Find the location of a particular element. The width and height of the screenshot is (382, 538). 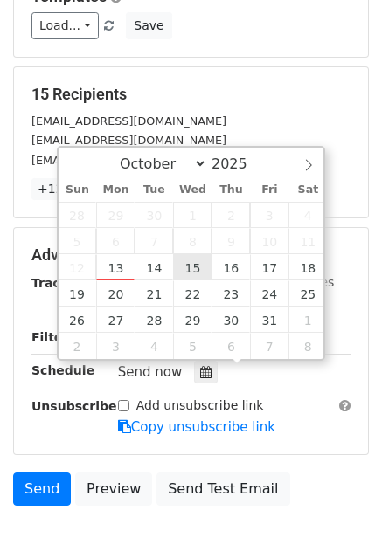

span: October 27, 2025 is located at coordinates (115, 320).